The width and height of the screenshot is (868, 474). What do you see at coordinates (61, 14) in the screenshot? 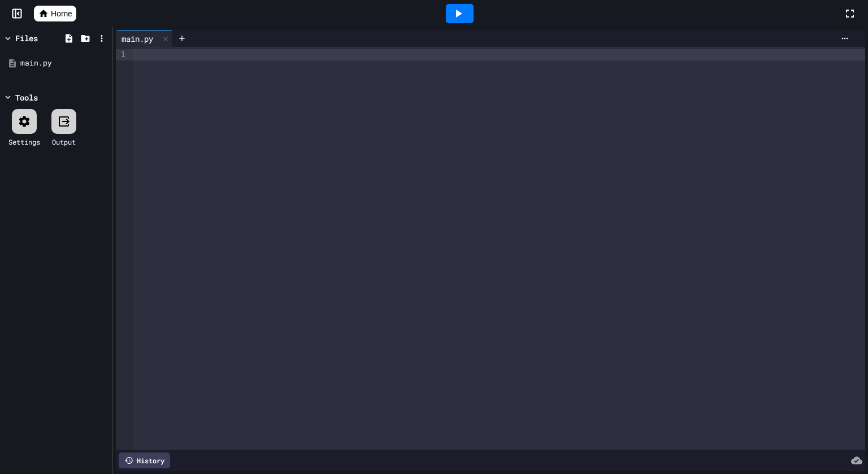
I see `span: Home` at bounding box center [61, 14].